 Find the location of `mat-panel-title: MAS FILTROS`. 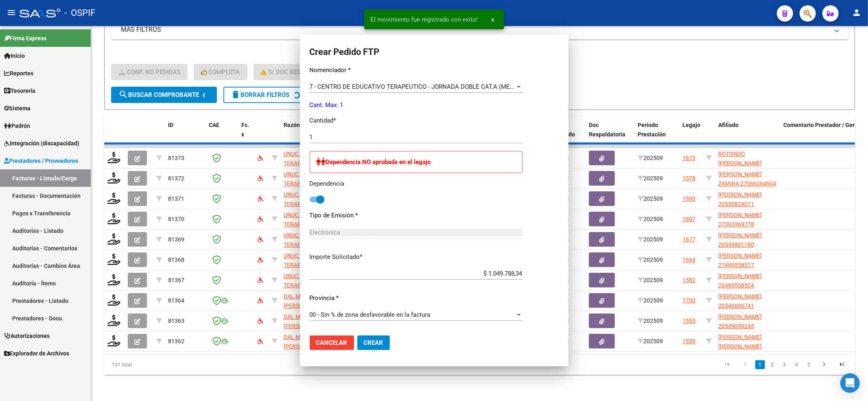

mat-panel-title: MAS FILTROS is located at coordinates (474, 30).